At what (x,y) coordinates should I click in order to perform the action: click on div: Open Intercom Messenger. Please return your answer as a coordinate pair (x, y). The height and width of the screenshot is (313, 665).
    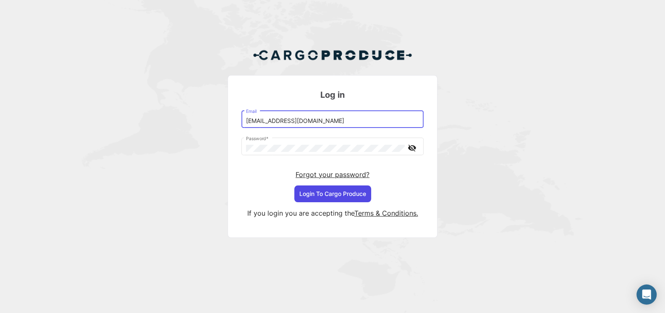
    Looking at the image, I should click on (647, 295).